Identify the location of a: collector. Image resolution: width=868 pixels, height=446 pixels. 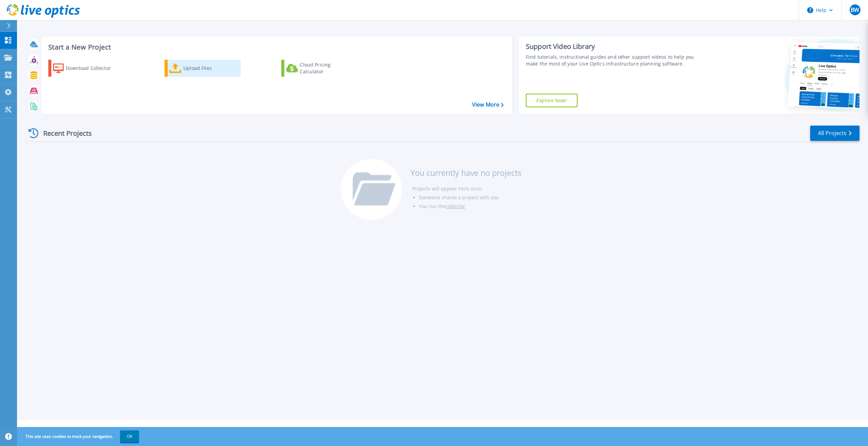
(455, 206).